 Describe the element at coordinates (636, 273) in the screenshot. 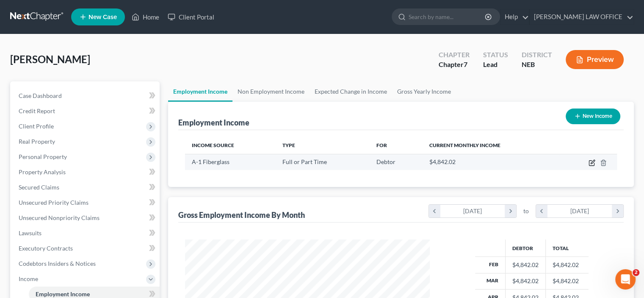

I see `span: 2` at that location.